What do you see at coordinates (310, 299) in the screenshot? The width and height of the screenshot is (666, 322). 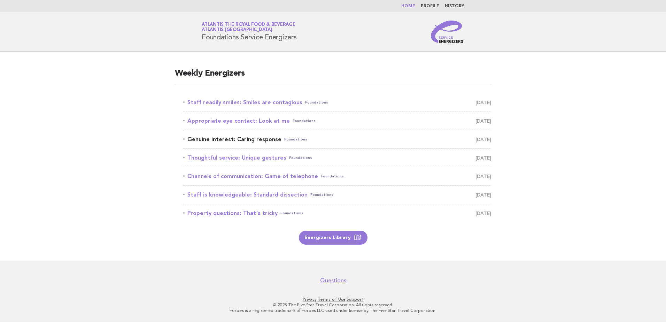 I see `a: Privacy` at bounding box center [310, 299].